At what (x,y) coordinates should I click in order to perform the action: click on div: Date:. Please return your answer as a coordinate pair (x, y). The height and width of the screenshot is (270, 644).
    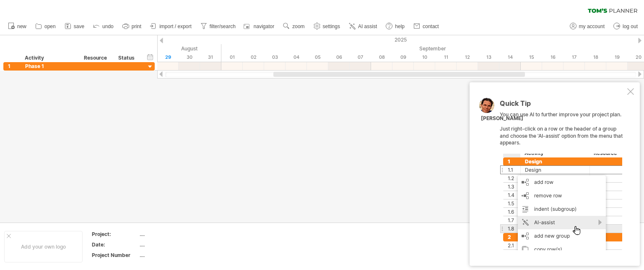
    Looking at the image, I should click on (115, 245).